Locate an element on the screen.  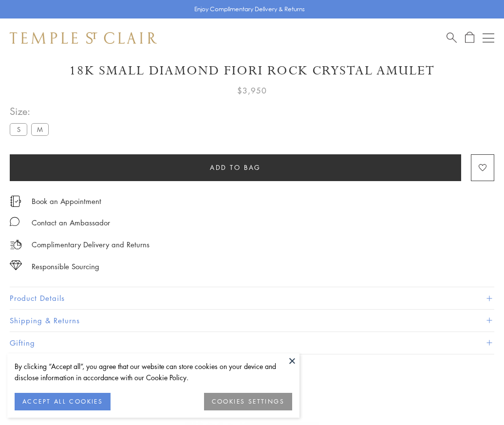
a: Book an Appointment is located at coordinates (66, 201).